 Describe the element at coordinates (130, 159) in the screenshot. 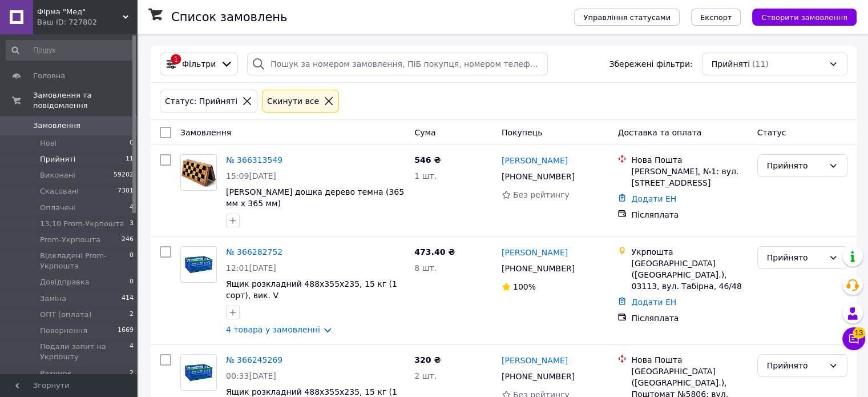

I see `span: 11` at that location.